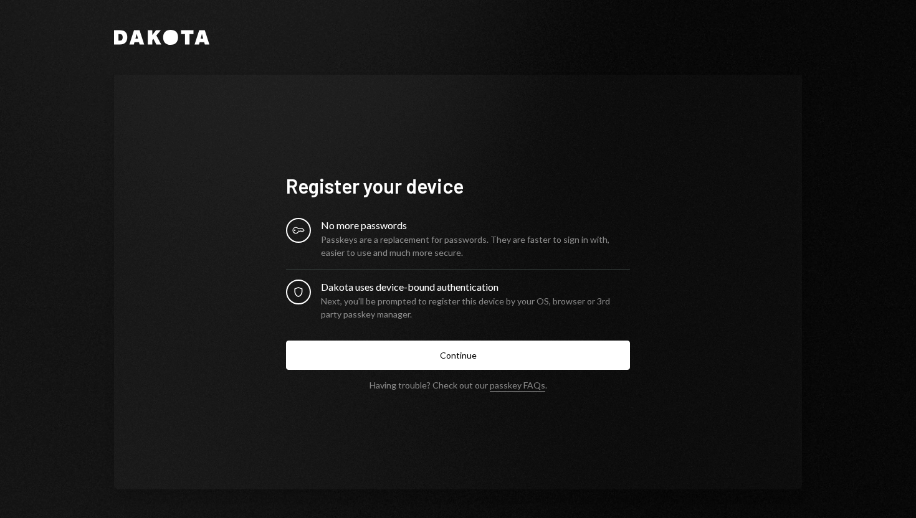  I want to click on button: Continue, so click(458, 355).